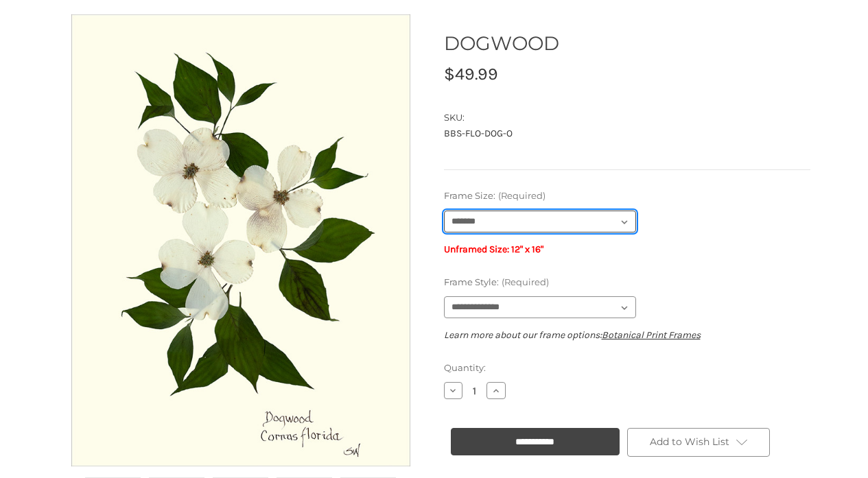  I want to click on p: Learn more about our frame options:, so click(627, 335).